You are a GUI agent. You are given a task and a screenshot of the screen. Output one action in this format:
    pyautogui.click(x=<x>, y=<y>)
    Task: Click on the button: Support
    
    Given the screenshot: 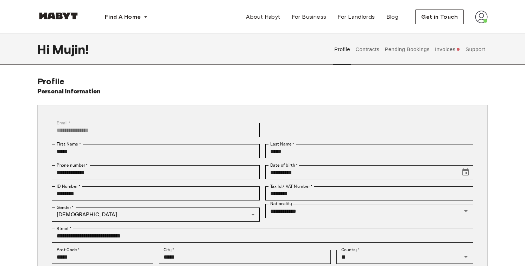 What is the action you would take?
    pyautogui.click(x=475, y=49)
    